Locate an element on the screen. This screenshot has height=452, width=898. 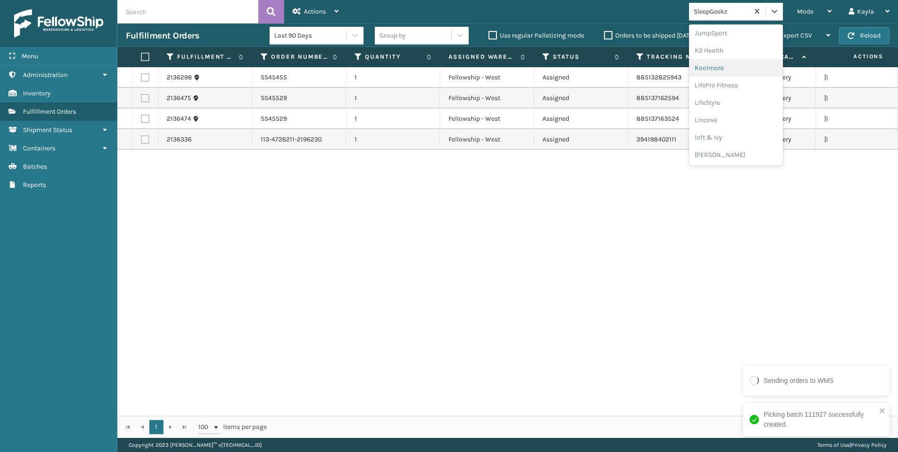
div: LifePro Fitness is located at coordinates (736, 85).